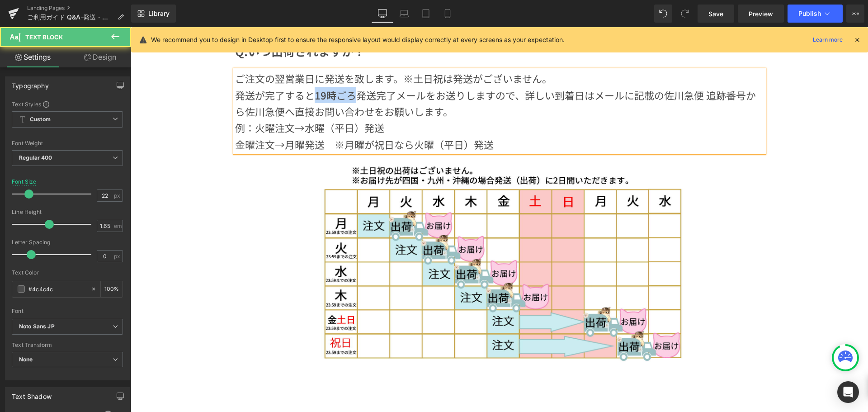 The height and width of the screenshot is (412, 868). I want to click on p: We recommend you to design in Desktop first to ensure the responsive layout would display correct..., so click(357, 40).